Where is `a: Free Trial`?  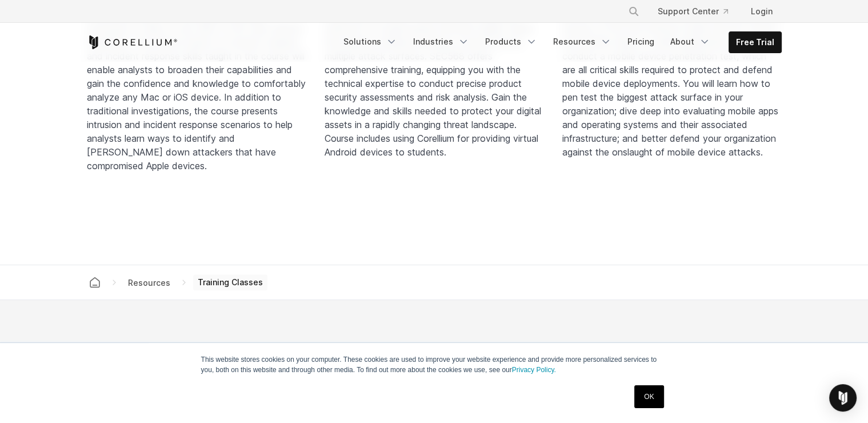
a: Free Trial is located at coordinates (755, 42).